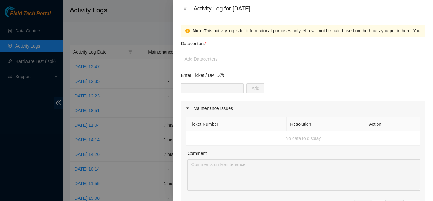 This screenshot has width=433, height=201. I want to click on span: close, so click(185, 9).